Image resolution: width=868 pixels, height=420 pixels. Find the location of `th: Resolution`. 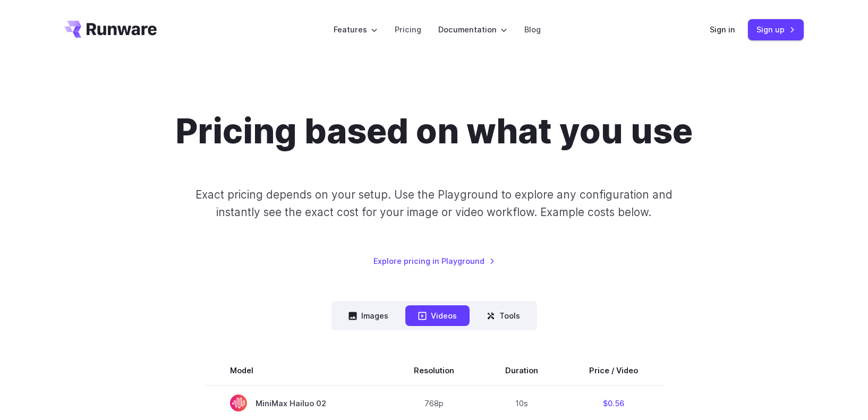

th: Resolution is located at coordinates (434, 370).